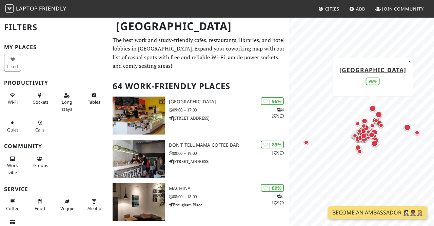 The height and width of the screenshot is (226, 434). I want to click on span: Group tables, so click(41, 165).